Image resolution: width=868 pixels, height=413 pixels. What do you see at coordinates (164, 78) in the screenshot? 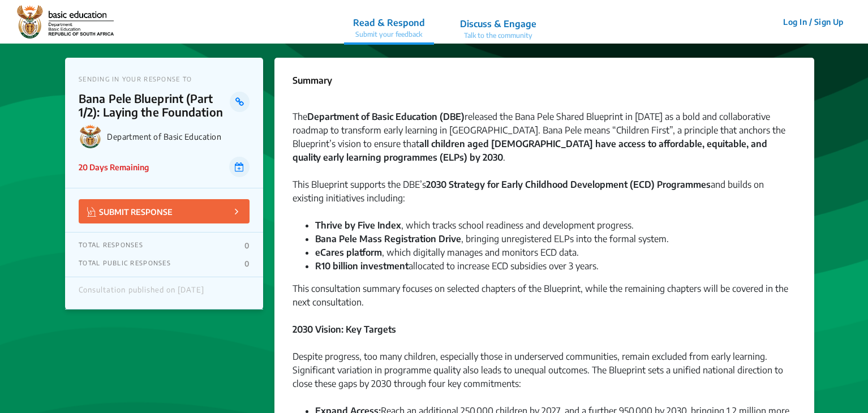
I see `p: SENDING IN YOUR RESPONSE TO` at bounding box center [164, 78].